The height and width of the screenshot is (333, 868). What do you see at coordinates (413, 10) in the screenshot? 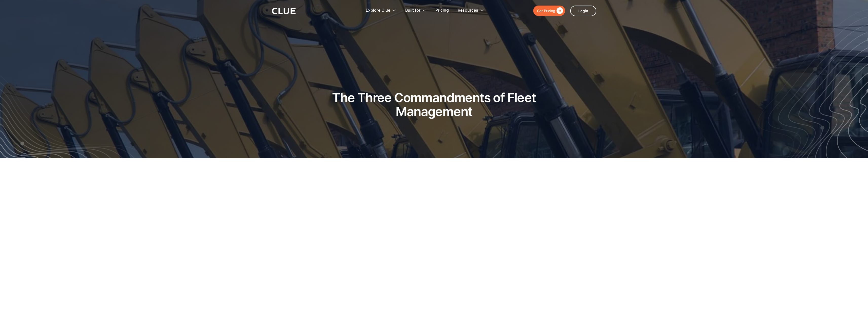
I see `div: Built for` at bounding box center [413, 10].